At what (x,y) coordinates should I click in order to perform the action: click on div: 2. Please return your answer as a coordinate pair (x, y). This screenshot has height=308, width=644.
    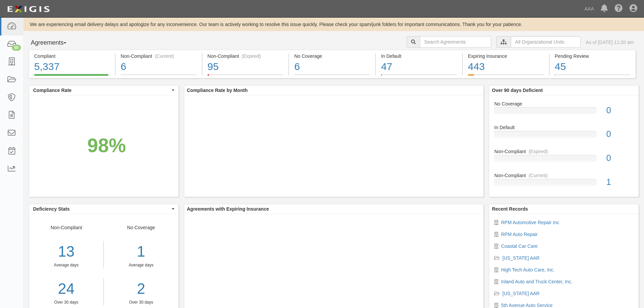
    Looking at the image, I should click on (141, 289).